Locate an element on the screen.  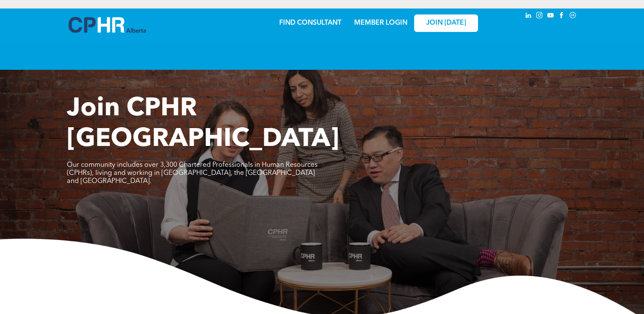
a: MEMBER LOGIN is located at coordinates (381, 23).